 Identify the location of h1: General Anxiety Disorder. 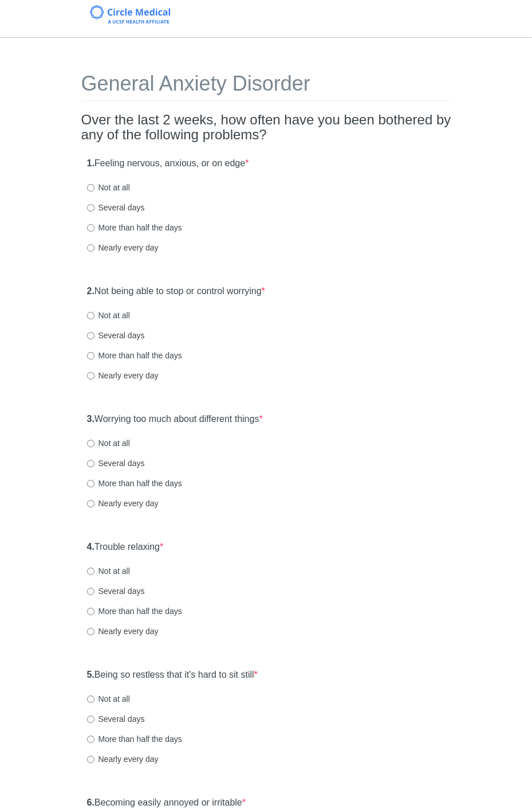
(267, 86).